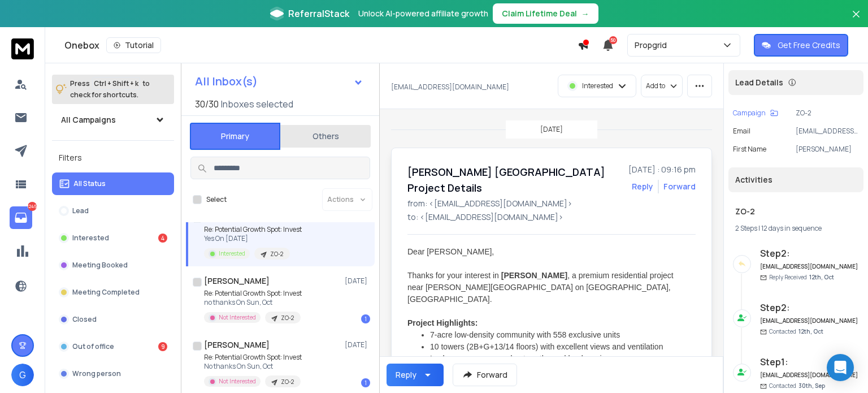  I want to click on p: no thanks On Sun, Oct, so click(253, 302).